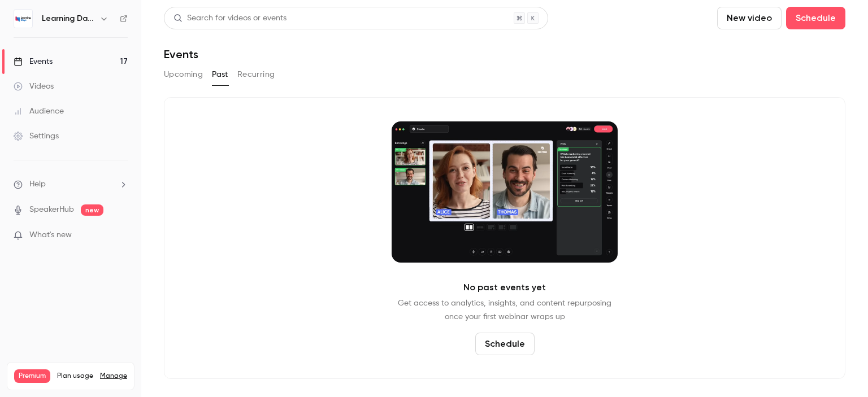 Image resolution: width=868 pixels, height=397 pixels. Describe the element at coordinates (256, 74) in the screenshot. I see `button: Recurring` at that location.